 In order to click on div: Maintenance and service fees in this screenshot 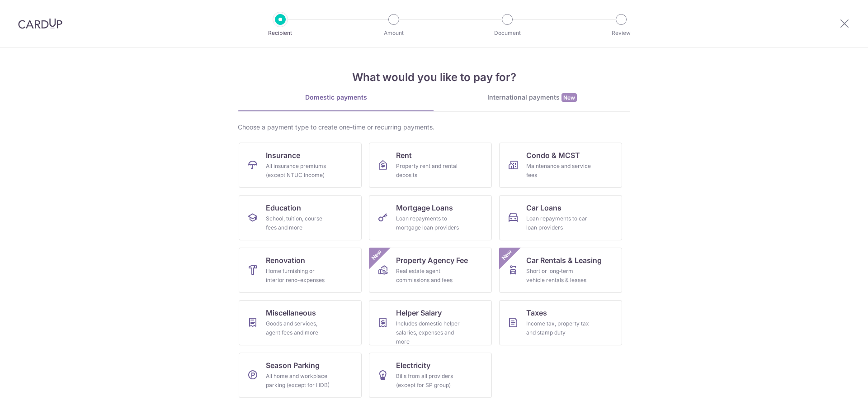, I will do `click(559, 170)`.